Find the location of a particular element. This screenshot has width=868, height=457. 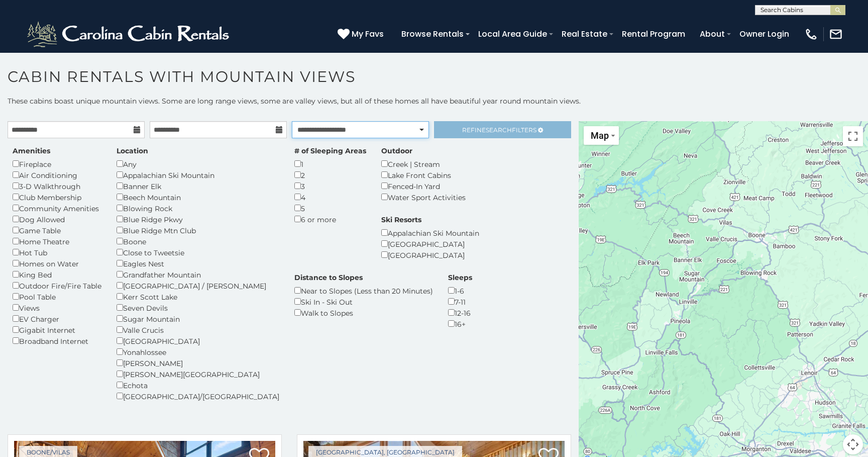

a: Rental Program is located at coordinates (654, 34).